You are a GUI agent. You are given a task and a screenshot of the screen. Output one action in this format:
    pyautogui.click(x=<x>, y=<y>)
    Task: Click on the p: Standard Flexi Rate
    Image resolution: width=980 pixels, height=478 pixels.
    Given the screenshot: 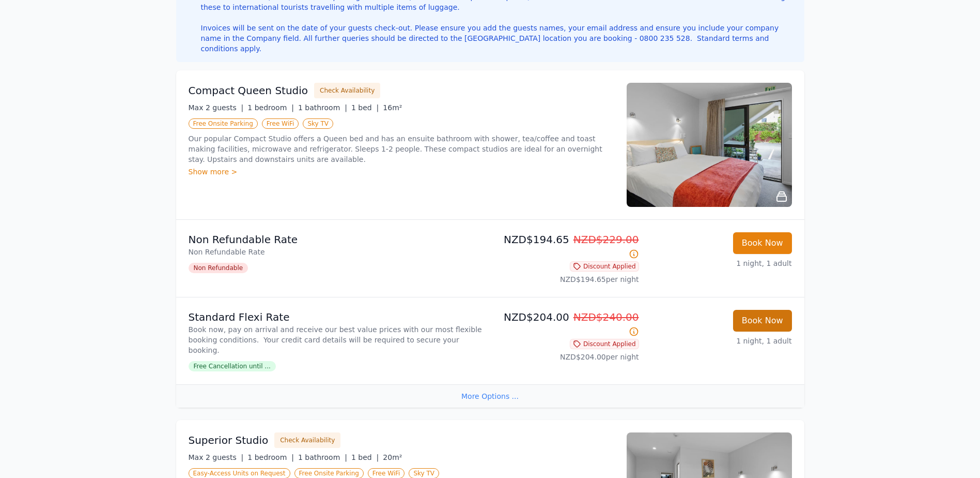 What is the action you would take?
    pyautogui.click(x=337, y=317)
    